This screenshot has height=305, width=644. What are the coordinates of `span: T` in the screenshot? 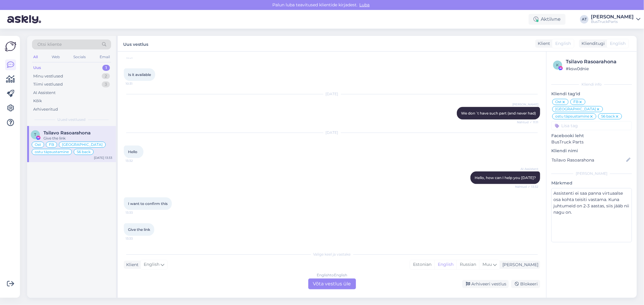 It's located at (36, 135).